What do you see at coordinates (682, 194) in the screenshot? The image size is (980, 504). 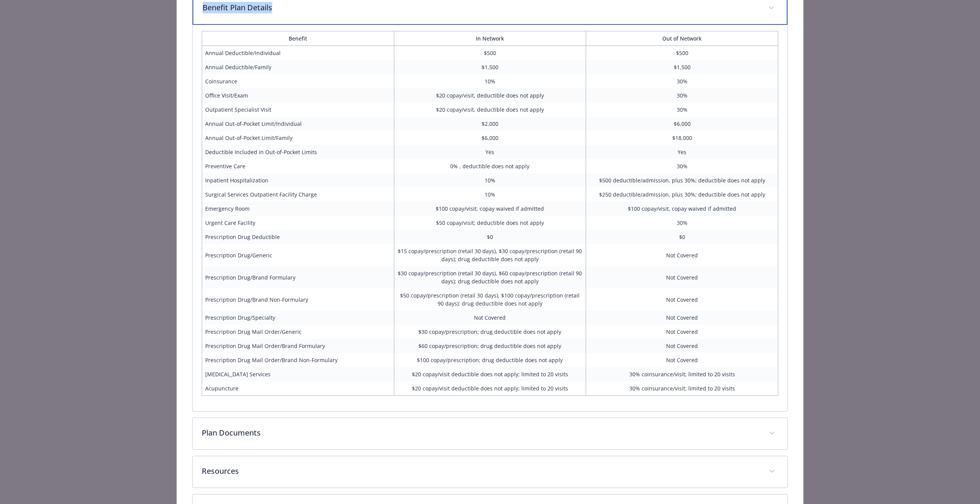 I see `td: $250 deductible/admission, plus 30%; deductible does not apply` at bounding box center [682, 194].